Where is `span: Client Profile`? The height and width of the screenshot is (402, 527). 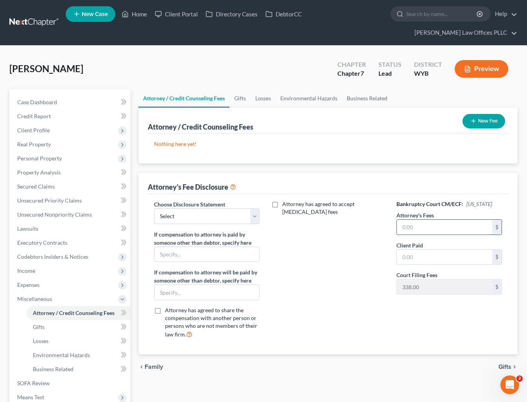 span: Client Profile is located at coordinates (33, 130).